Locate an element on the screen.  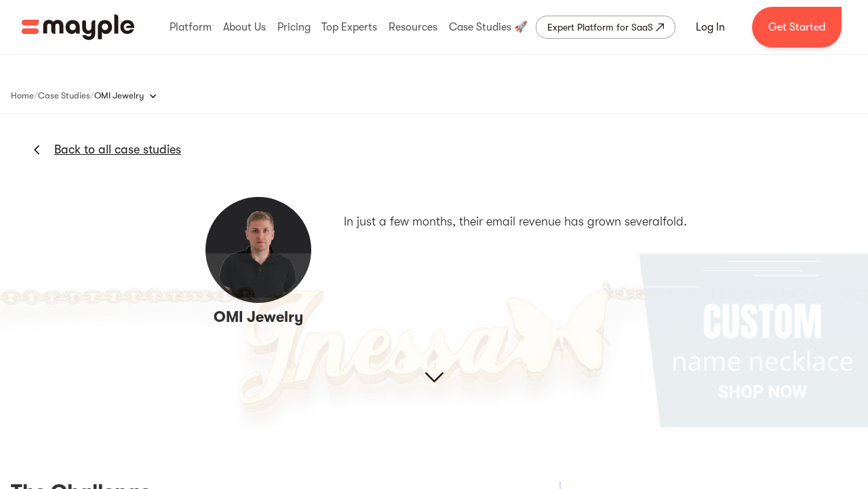
div: Case Studies is located at coordinates (64, 96).